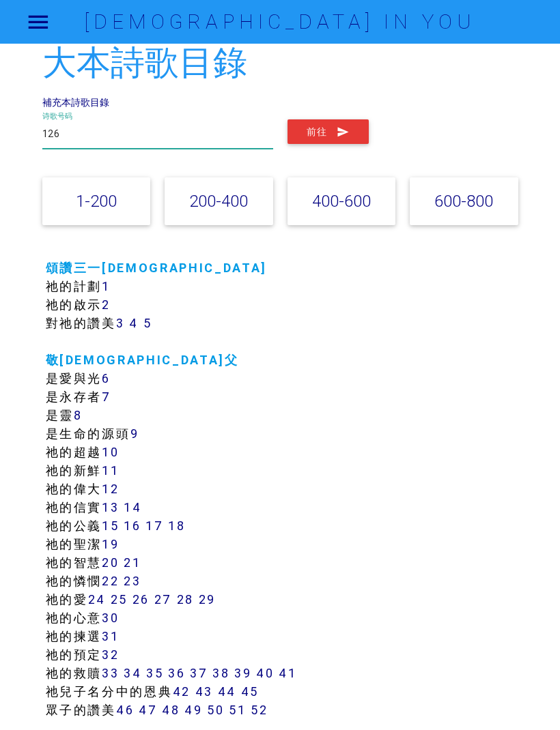 The width and height of the screenshot is (560, 730). I want to click on a: 49, so click(193, 710).